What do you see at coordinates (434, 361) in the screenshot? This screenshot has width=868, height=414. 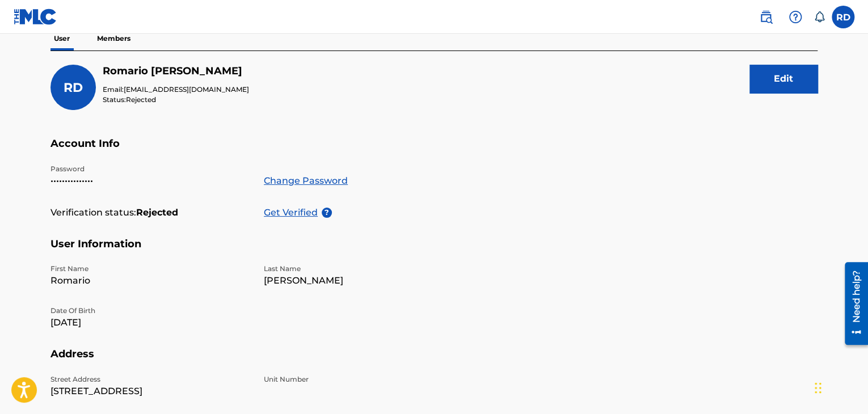 I see `h5: Address` at bounding box center [434, 361].